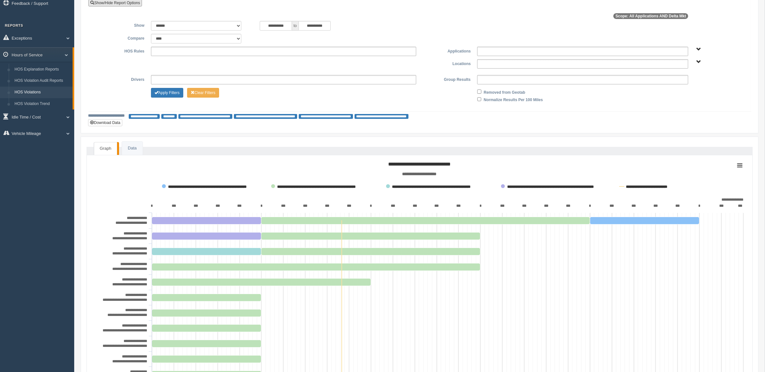  I want to click on a: HOS Violations, so click(42, 93).